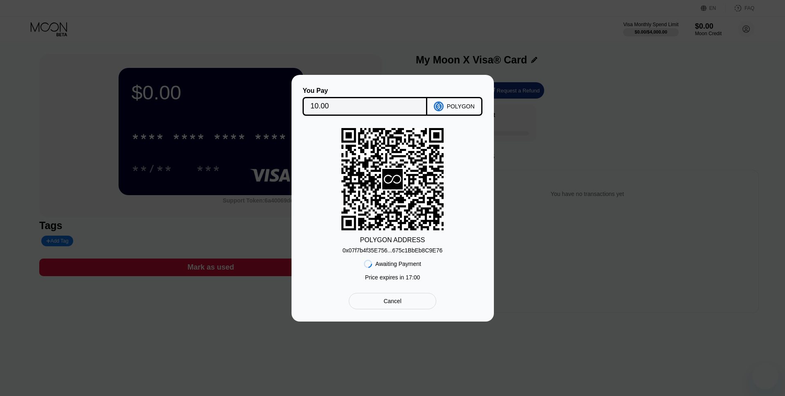 The width and height of the screenshot is (785, 396). Describe the element at coordinates (392, 301) in the screenshot. I see `div: Cancel` at that location.